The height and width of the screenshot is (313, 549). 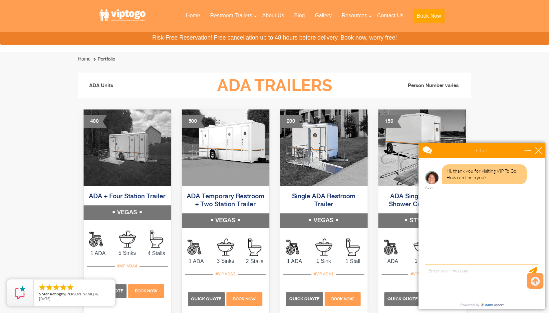 What do you see at coordinates (67, 49) in the screenshot?
I see `div: Abby` at bounding box center [67, 49].